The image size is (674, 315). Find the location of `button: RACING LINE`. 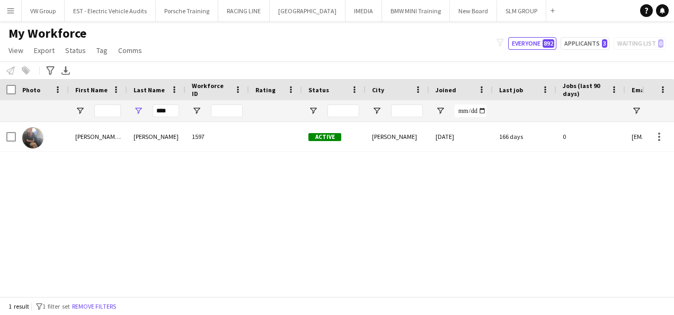

button: RACING LINE is located at coordinates (244, 11).